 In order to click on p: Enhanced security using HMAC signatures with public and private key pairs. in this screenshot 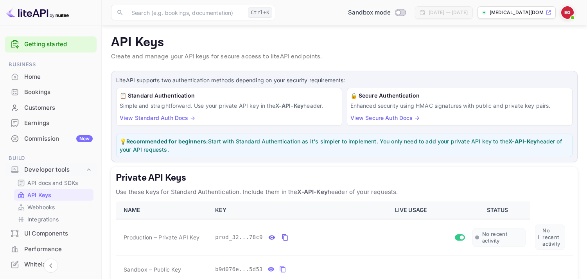, I will do `click(460, 105)`.